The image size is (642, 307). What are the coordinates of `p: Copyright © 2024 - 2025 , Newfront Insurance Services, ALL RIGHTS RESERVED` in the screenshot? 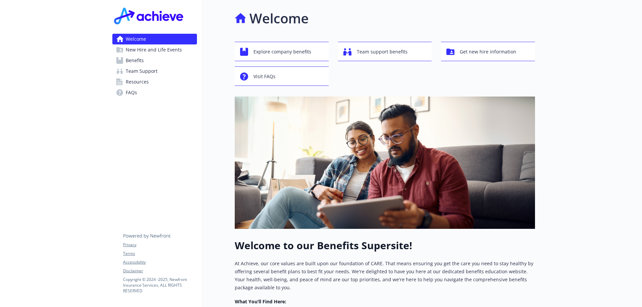 It's located at (160, 285).